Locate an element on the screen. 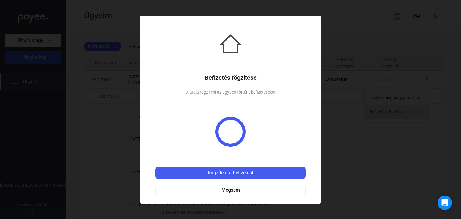  h1: Befizetés rögzítése is located at coordinates (230, 78).